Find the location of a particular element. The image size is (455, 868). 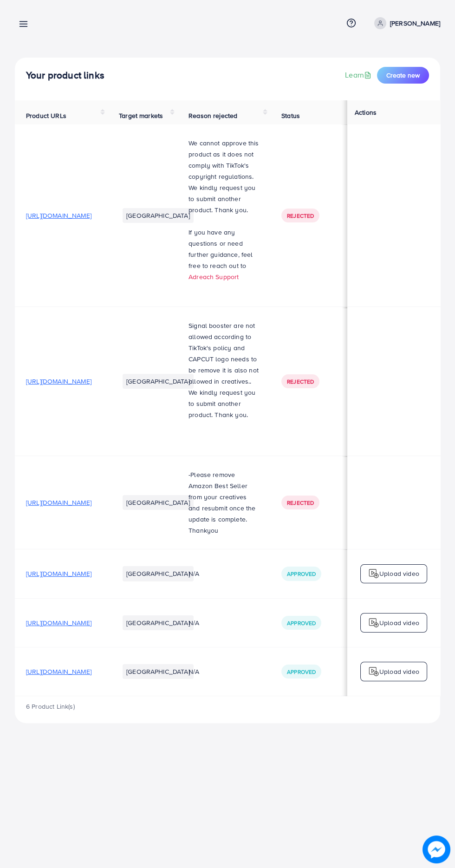

button: Create new is located at coordinates (403, 75).